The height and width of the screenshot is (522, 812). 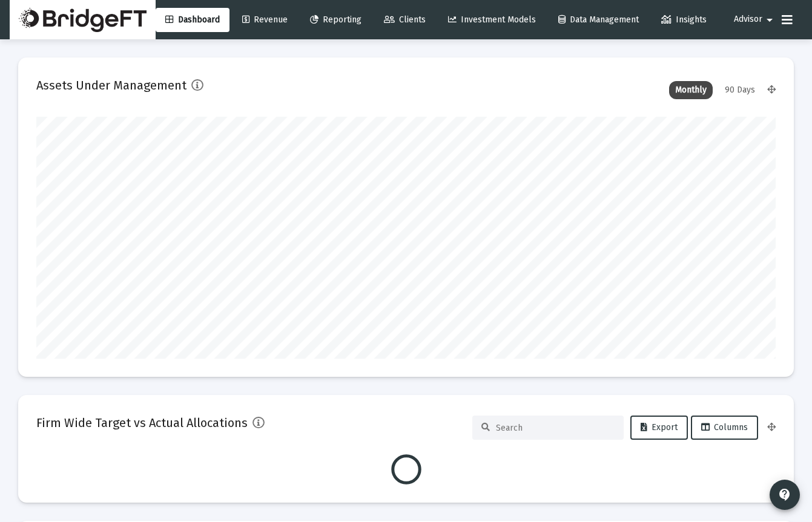 What do you see at coordinates (492, 20) in the screenshot?
I see `a: Investment Models` at bounding box center [492, 20].